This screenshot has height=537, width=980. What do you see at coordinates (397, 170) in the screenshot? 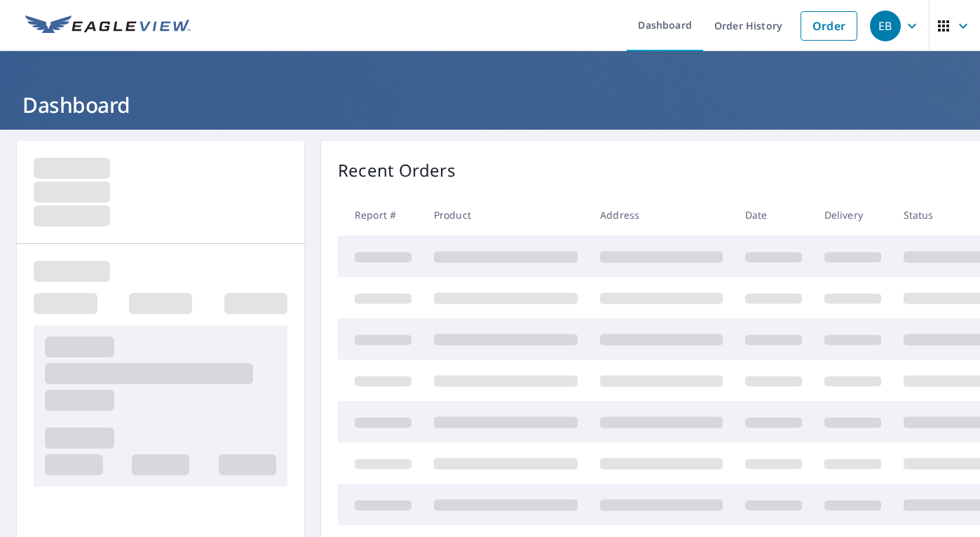
I see `p: Recent Orders` at bounding box center [397, 170].